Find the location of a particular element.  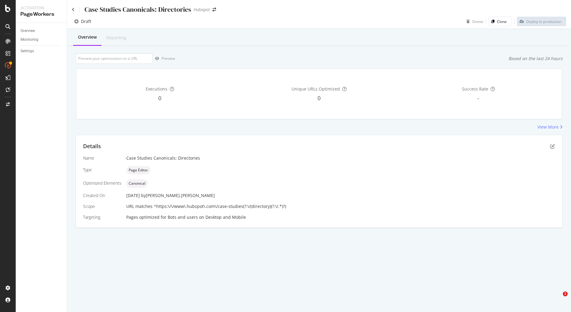

div: pen-to-square is located at coordinates (552, 146).